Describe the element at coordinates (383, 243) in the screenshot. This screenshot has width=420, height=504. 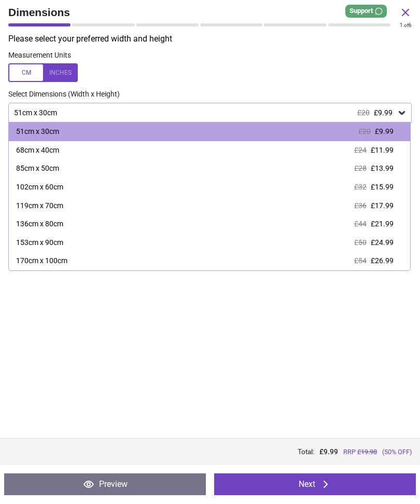
I see `span: £24.99` at that location.